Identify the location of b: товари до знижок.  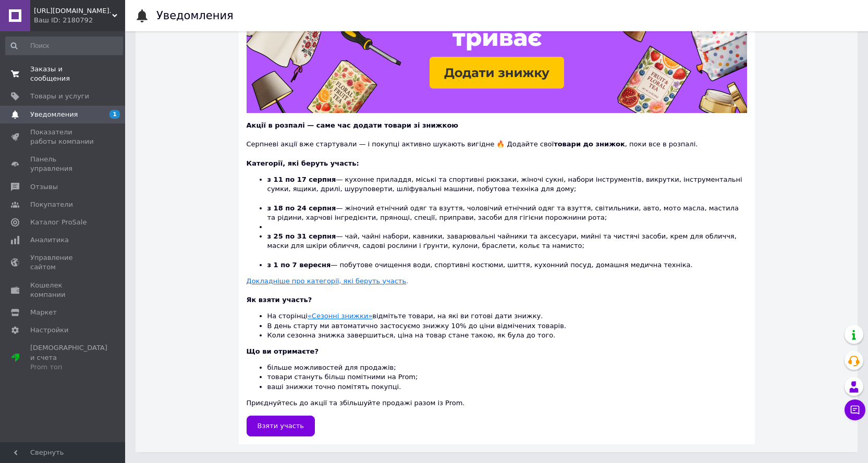
(590, 144).